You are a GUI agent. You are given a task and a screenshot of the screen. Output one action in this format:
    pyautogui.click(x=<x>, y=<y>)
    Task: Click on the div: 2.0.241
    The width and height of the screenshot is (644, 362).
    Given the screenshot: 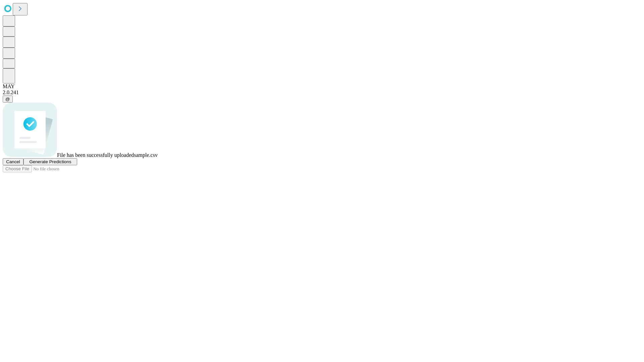 What is the action you would take?
    pyautogui.click(x=322, y=93)
    